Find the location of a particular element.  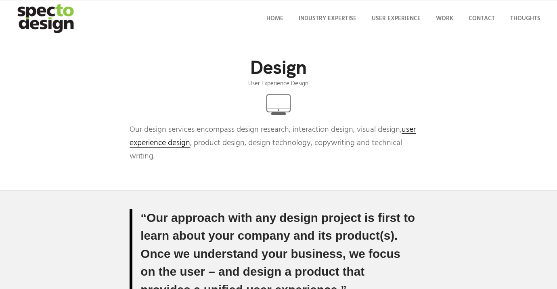

a: specto-logo-2020 is located at coordinates (46, 19).